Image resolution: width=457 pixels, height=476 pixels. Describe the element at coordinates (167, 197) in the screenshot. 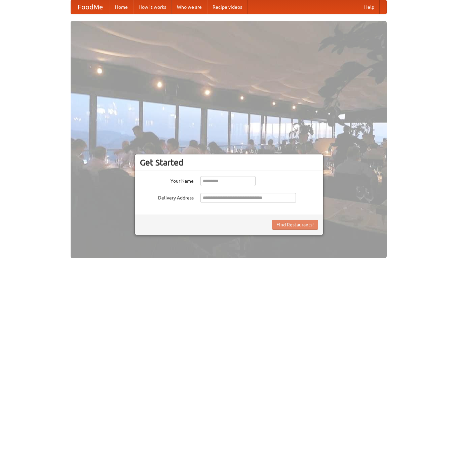

I see `label: Delivery Address` at that location.